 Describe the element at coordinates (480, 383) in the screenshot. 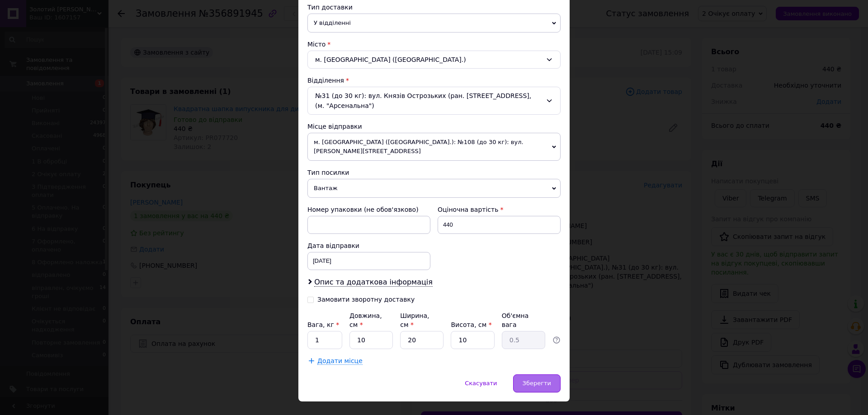

I see `span: Скасувати` at that location.